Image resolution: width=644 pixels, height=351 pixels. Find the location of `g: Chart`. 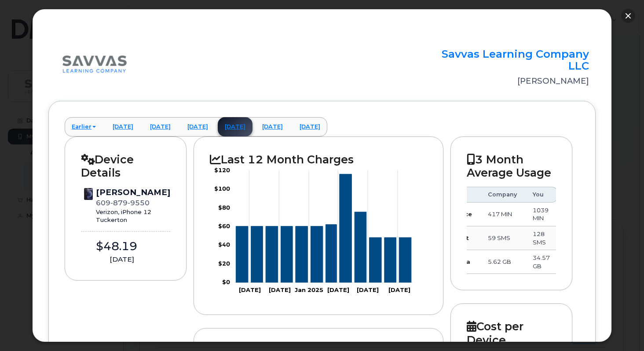

g: Chart is located at coordinates (314, 230).